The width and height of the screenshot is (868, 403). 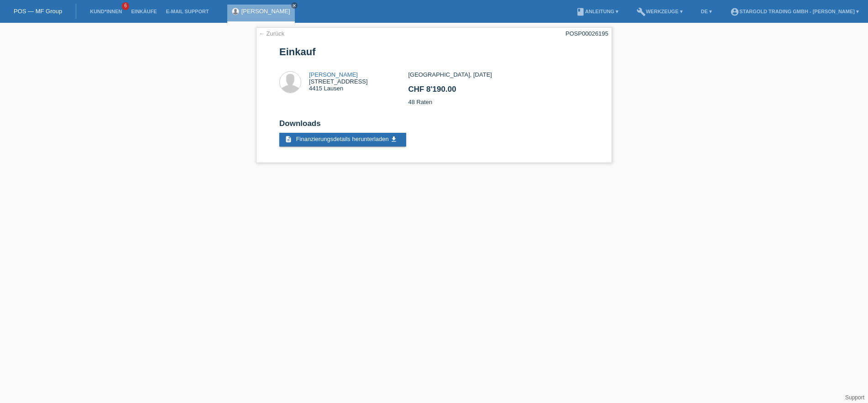 What do you see at coordinates (587, 33) in the screenshot?
I see `div: POSP00026195` at bounding box center [587, 33].